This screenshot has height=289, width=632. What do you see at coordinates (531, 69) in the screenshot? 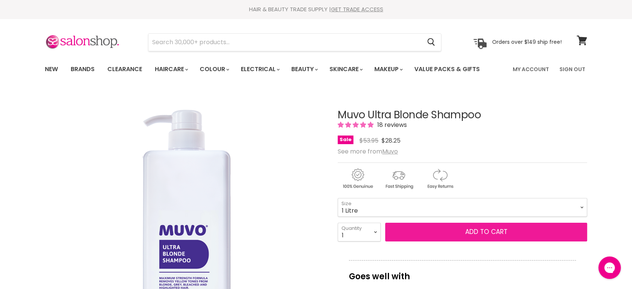
I see `a: My Account` at bounding box center [531, 69].